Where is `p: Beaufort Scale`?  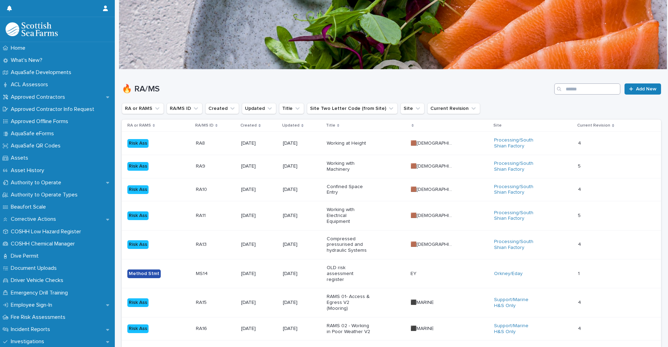 p: Beaufort Scale is located at coordinates (30, 207).